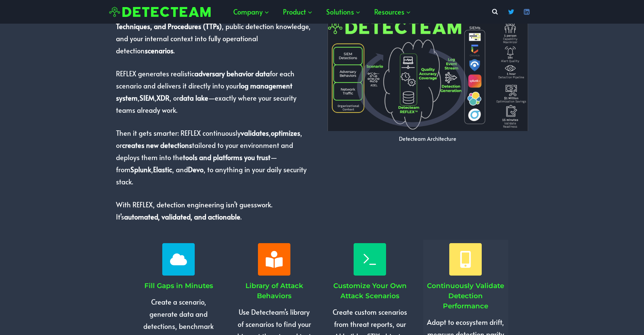 The image size is (644, 335). Describe the element at coordinates (194, 98) in the screenshot. I see `strong: data lake` at that location.